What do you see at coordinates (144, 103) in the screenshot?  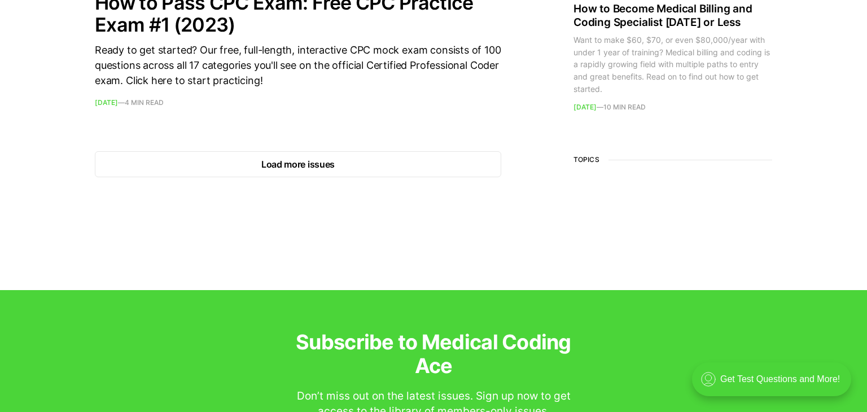 I see `span: 4 min read` at bounding box center [144, 103].